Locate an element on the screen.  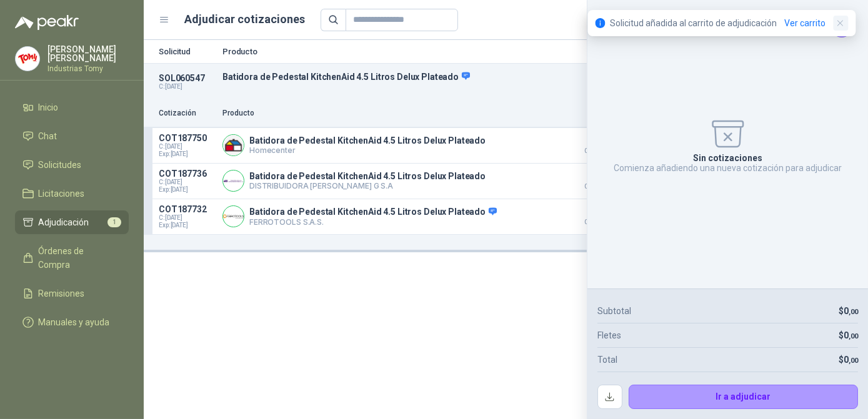
span: Órdenes de Compra is located at coordinates (78, 258).